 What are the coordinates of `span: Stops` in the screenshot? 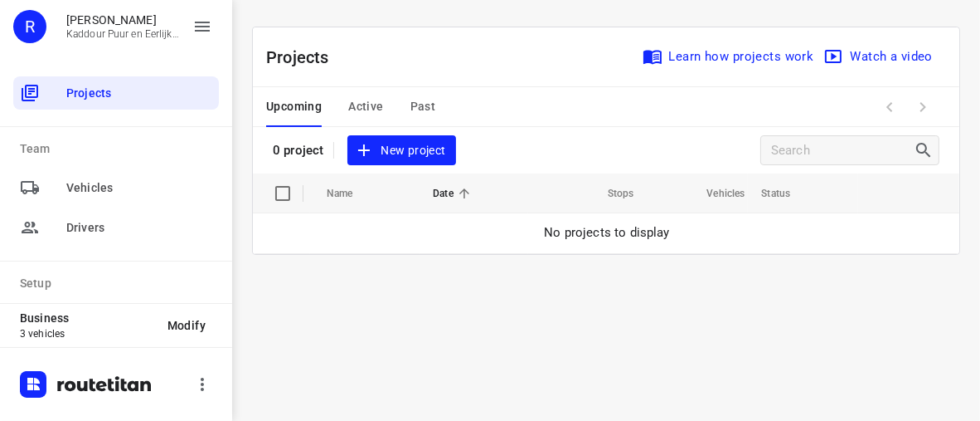 It's located at (611, 193).